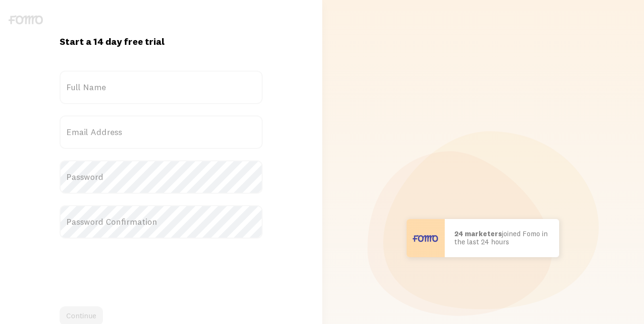 The width and height of the screenshot is (644, 324). What do you see at coordinates (26, 20) in the screenshot?
I see `img: fomo-logo-gray-b99e0e8ada9f9040e2984d0d95b3b12da0074ffd48d1e5cb62ac37fc77b0b268.svg` at bounding box center [26, 20].